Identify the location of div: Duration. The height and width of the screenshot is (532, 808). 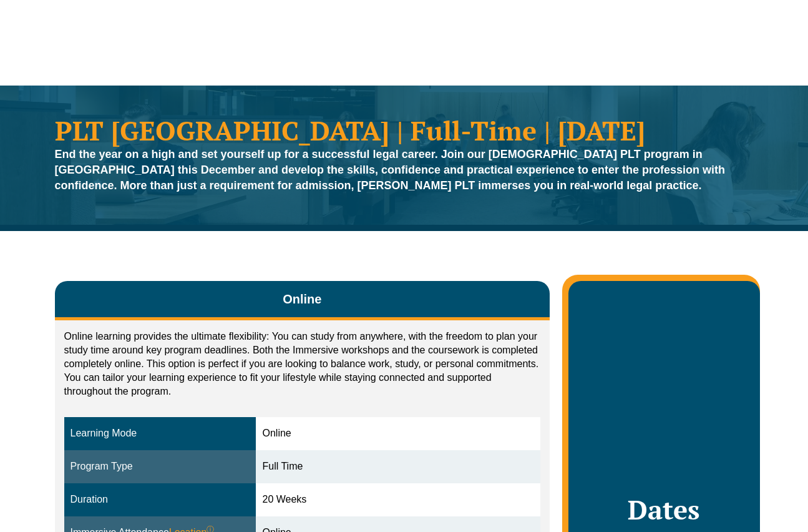
(161, 499).